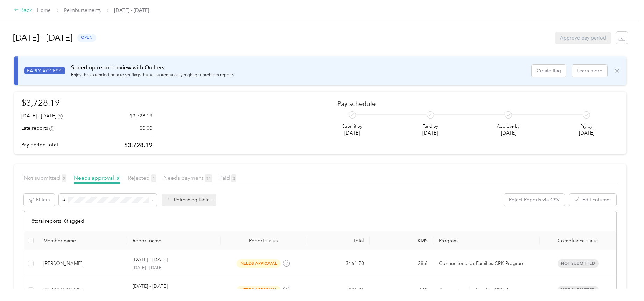 This screenshot has height=301, width=644. What do you see at coordinates (97, 178) in the screenshot?
I see `span: Needs approval` at bounding box center [97, 178].